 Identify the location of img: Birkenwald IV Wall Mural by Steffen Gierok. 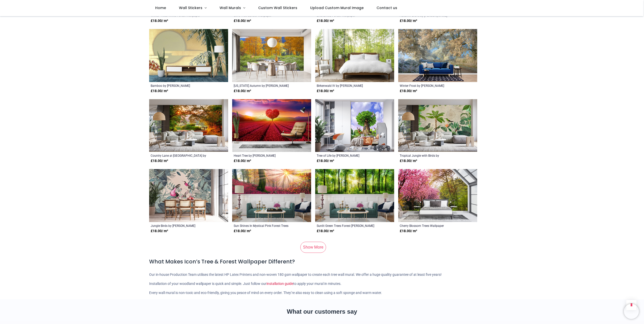
(354, 56).